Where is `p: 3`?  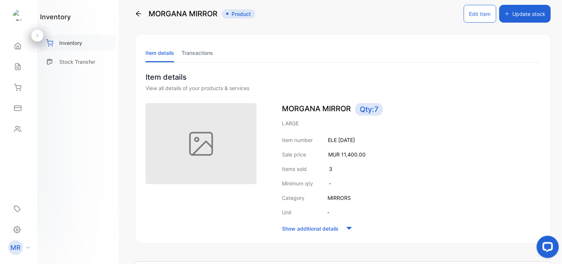
p: 3 is located at coordinates (330, 169).